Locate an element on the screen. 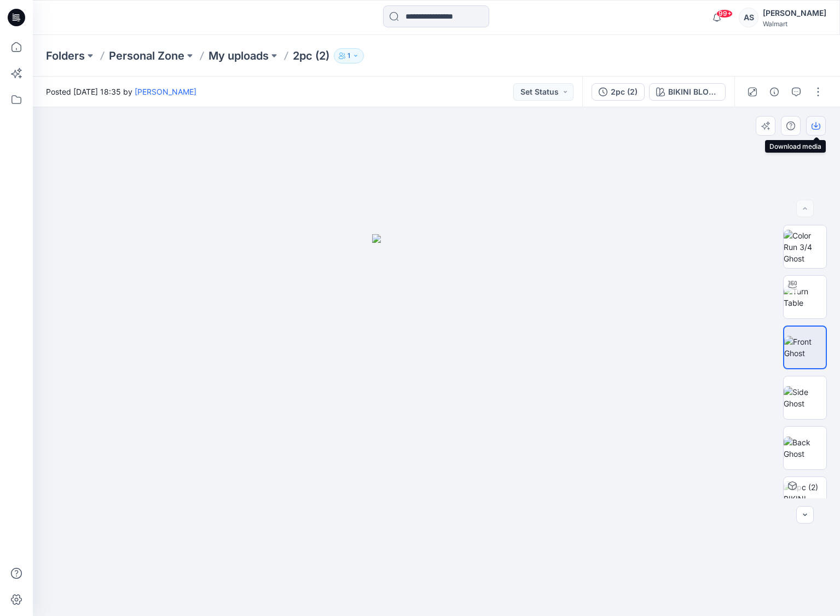  img: Back Ghost is located at coordinates (805, 448).